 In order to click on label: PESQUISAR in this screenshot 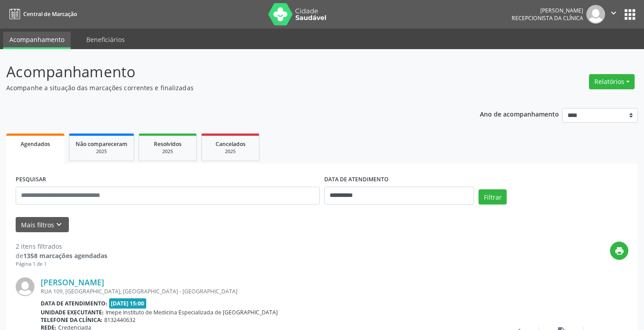, I will do `click(31, 179)`.